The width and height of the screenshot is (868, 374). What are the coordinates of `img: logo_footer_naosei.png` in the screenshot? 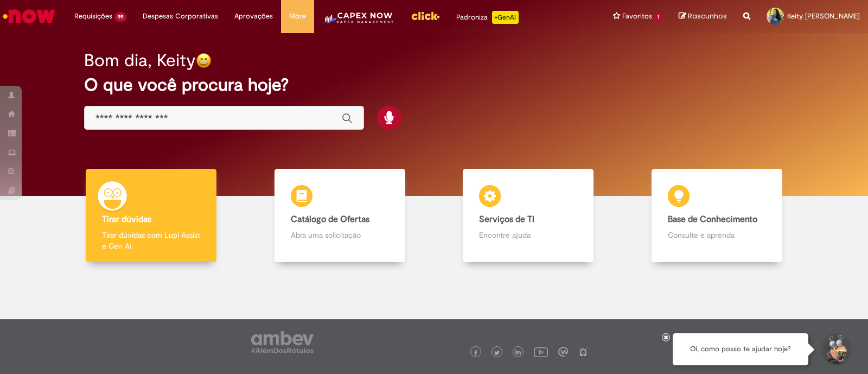 It's located at (583, 352).